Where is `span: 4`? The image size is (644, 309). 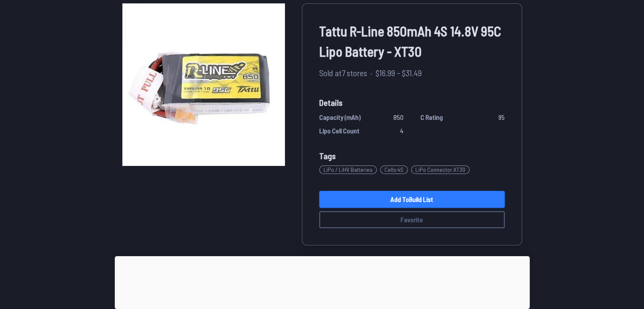 span: 4 is located at coordinates (402, 131).